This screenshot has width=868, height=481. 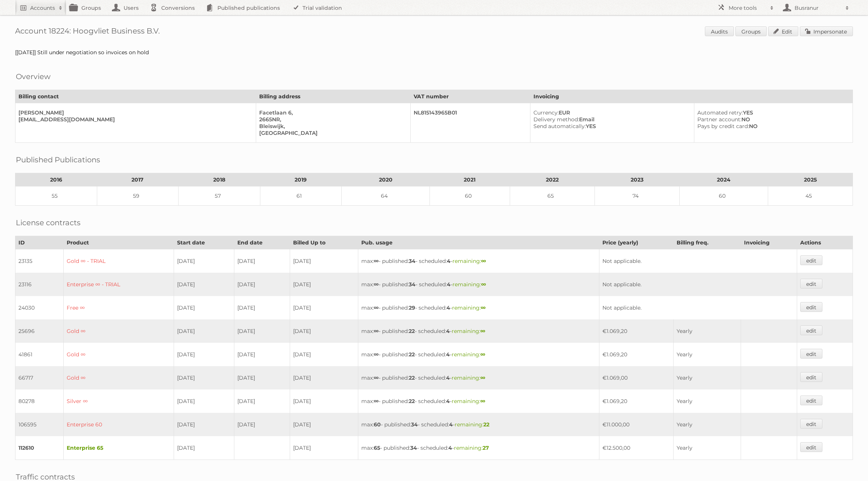 I want to click on th: Invoicing, so click(x=769, y=243).